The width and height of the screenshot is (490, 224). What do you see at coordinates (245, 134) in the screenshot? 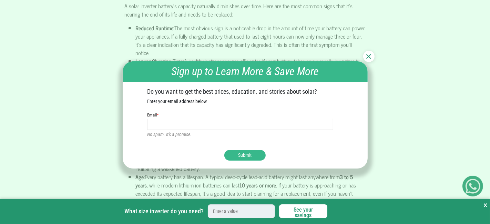
I see `p: No spam. It's a promise.` at bounding box center [245, 134].